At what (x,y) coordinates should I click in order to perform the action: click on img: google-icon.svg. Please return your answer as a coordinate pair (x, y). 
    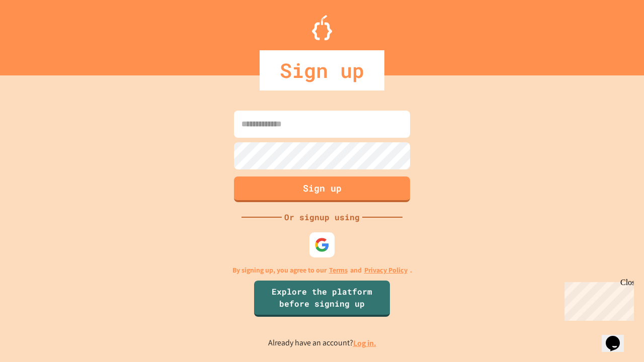
    Looking at the image, I should click on (322, 245).